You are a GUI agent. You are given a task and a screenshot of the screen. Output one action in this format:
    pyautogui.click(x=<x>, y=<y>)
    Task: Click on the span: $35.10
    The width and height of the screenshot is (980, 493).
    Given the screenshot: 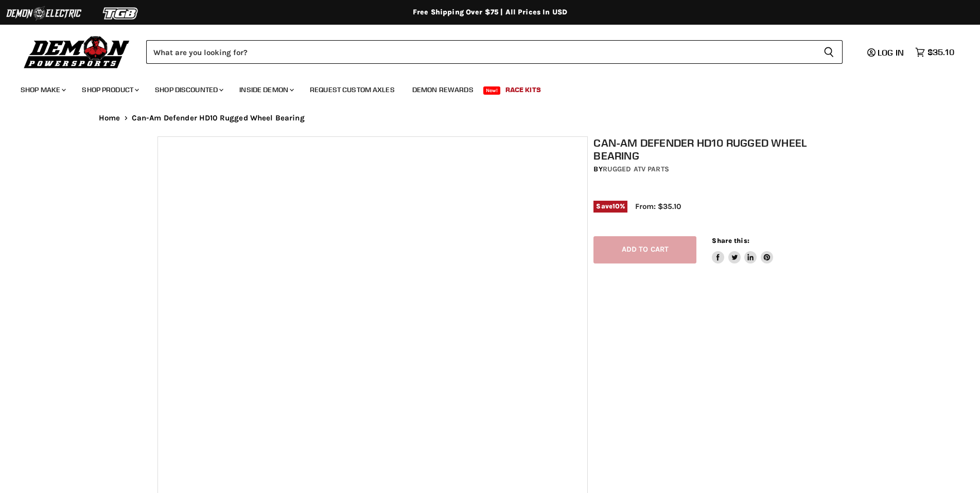 What is the action you would take?
    pyautogui.click(x=940, y=52)
    